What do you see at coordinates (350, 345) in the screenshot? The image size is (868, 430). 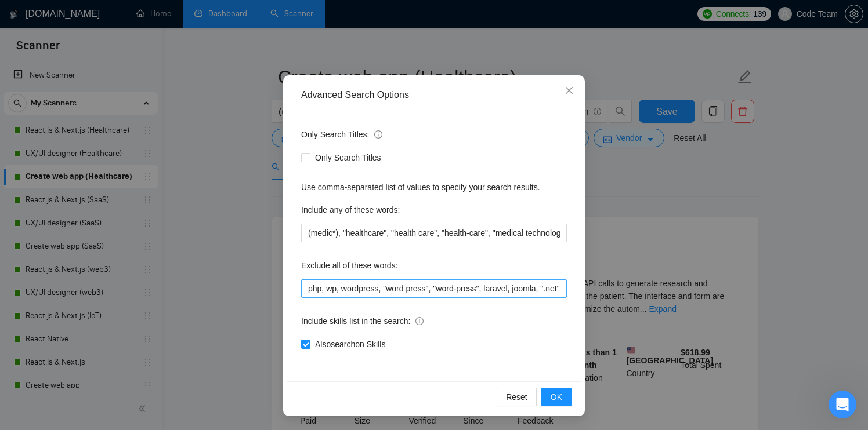 I see `span: Also search on Skills` at bounding box center [350, 345].